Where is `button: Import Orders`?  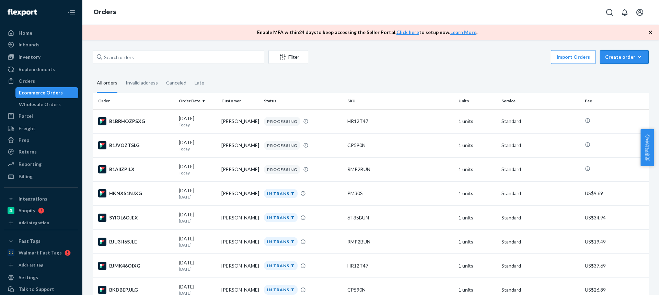
button: Import Orders is located at coordinates (574, 57).